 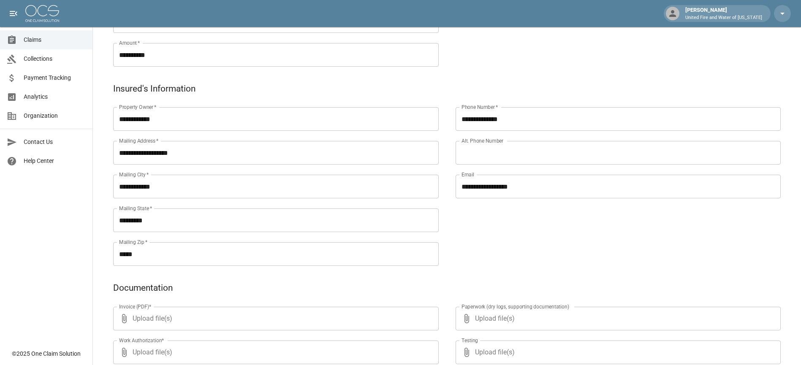 What do you see at coordinates (135, 306) in the screenshot?
I see `label: Invoice (PDF)*` at bounding box center [135, 306].